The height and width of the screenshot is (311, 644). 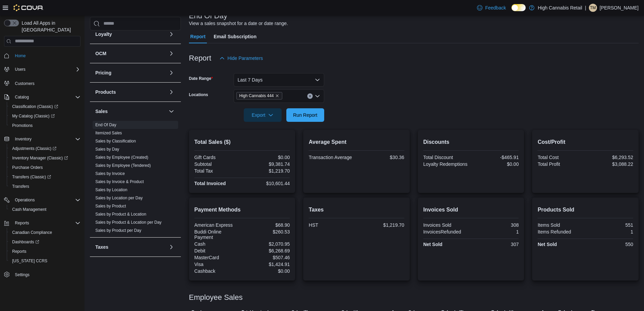 What do you see at coordinates (332, 157) in the screenshot?
I see `div: Transaction Average` at bounding box center [332, 157].